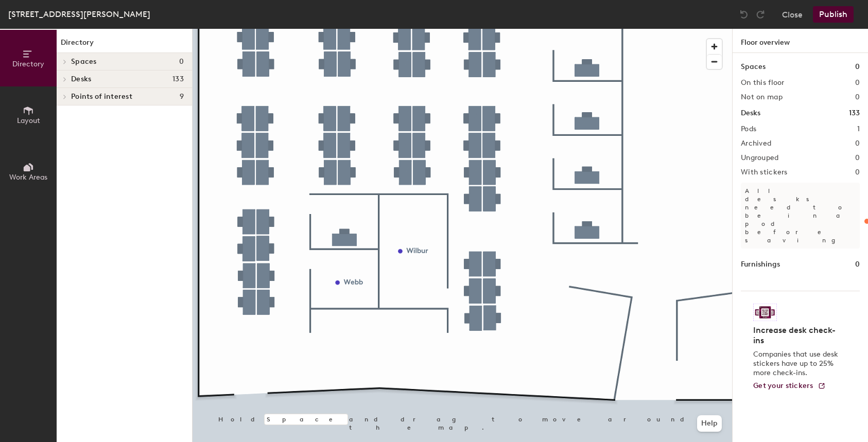  Describe the element at coordinates (833, 15) in the screenshot. I see `button: Publish` at that location.